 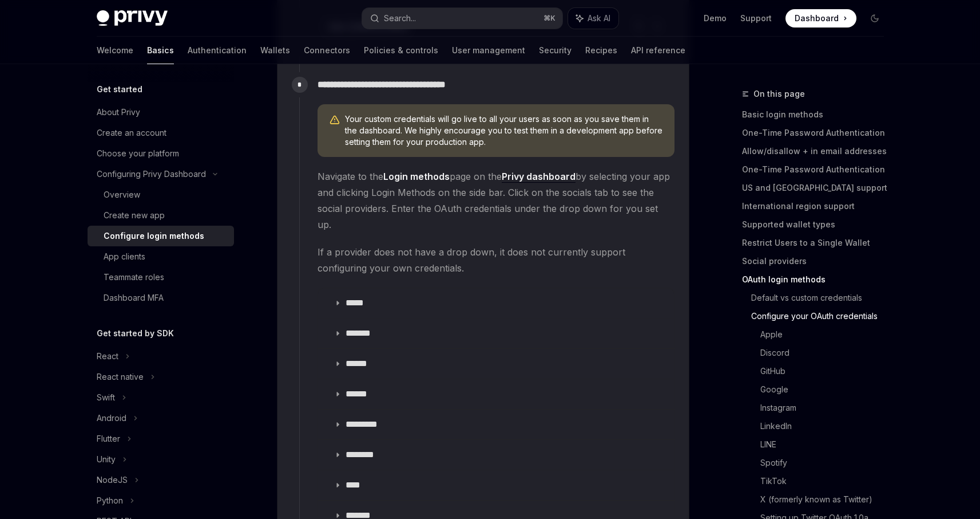 What do you see at coordinates (818, 280) in the screenshot?
I see `a: OAuth login methods` at bounding box center [818, 280].